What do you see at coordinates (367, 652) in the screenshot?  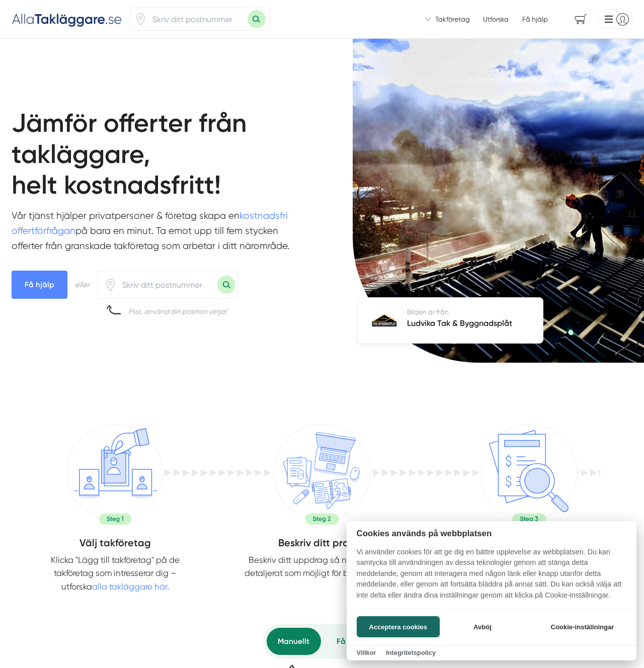 I see `a: Villkor` at bounding box center [367, 652].